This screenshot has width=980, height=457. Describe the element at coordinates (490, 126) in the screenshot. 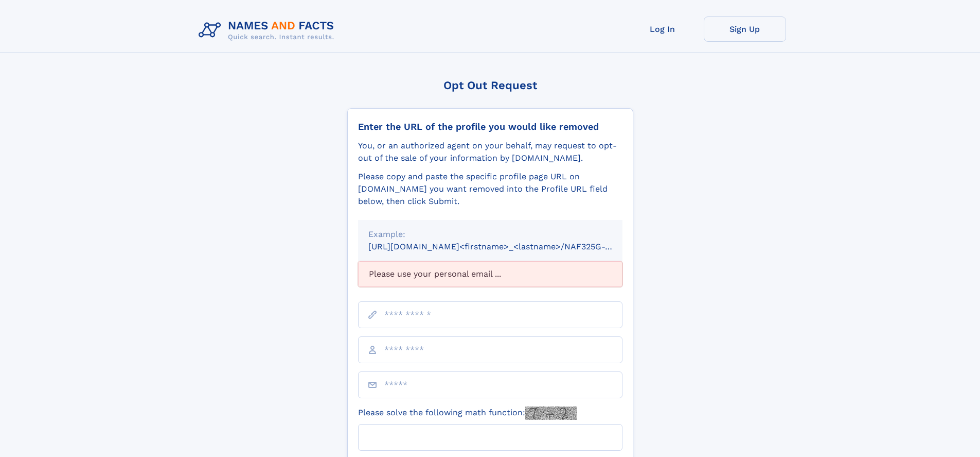

I see `div: Enter the URL of the profile you would like removed` at that location.